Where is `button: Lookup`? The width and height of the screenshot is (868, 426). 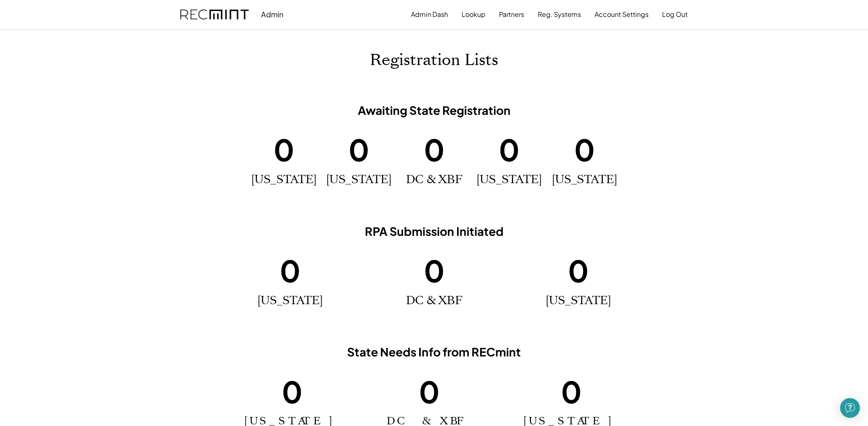
button: Lookup is located at coordinates (474, 15).